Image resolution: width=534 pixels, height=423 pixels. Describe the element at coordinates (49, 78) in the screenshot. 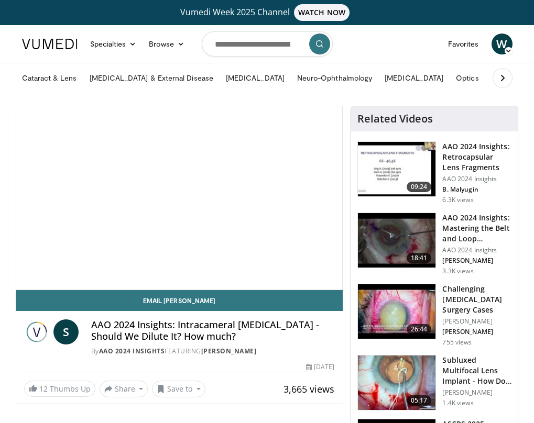

I see `a: Cataract & Lens` at that location.